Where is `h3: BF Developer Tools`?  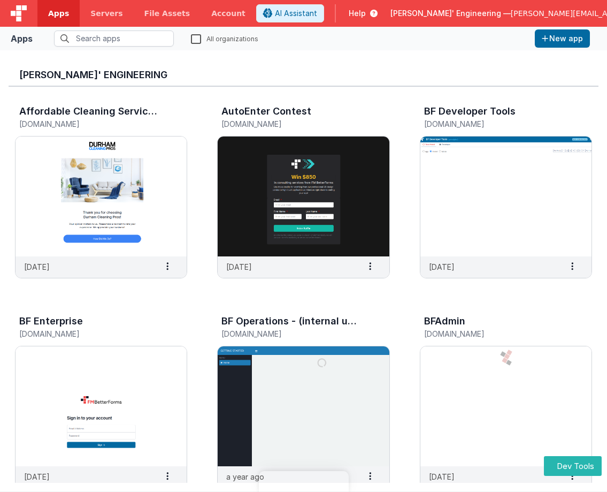 h3: BF Developer Tools is located at coordinates (470, 111).